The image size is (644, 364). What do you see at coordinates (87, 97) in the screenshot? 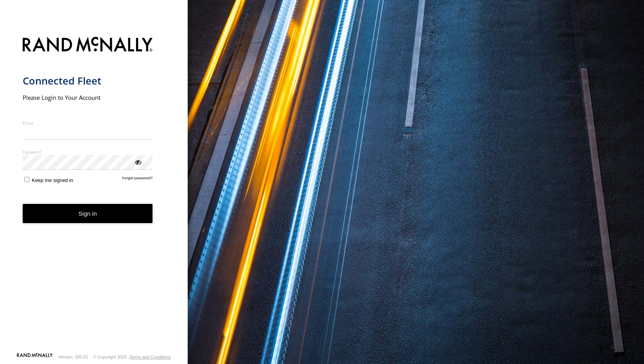
I see `h2: Please Login to Your Account` at bounding box center [87, 97].